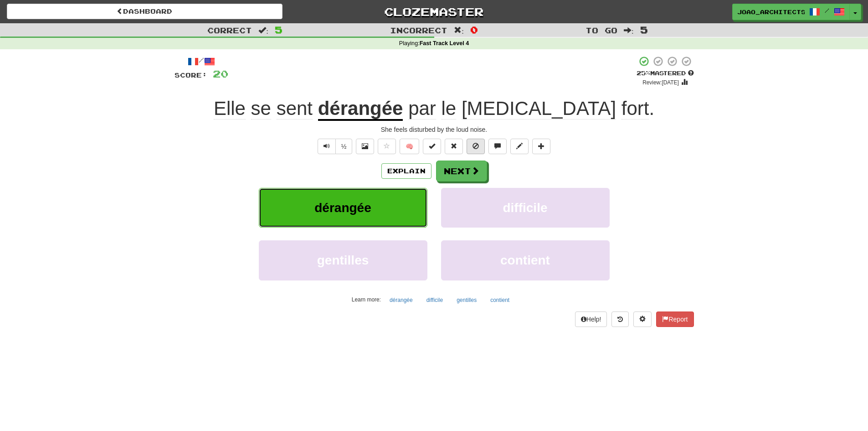  Describe the element at coordinates (461, 171) in the screenshot. I see `button: Next` at that location.